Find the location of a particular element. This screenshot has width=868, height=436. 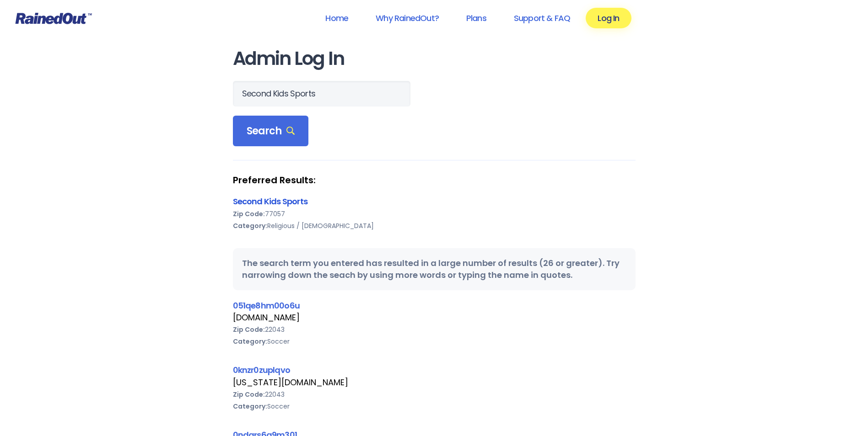

div: The search term you entered has resulted in a large number of results (26 or greater). Try narrow... is located at coordinates (434, 269).